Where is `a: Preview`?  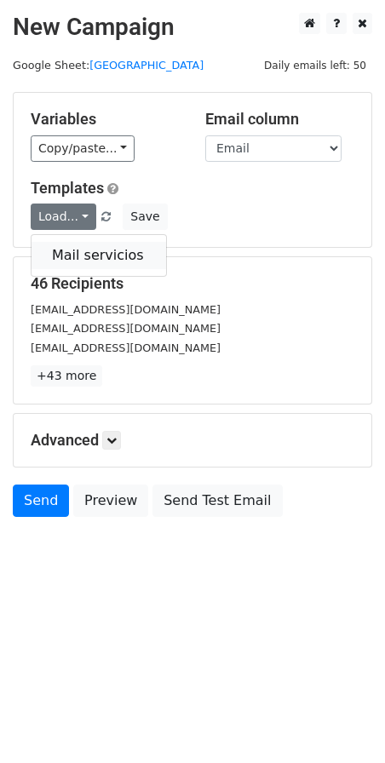 a: Preview is located at coordinates (111, 501).